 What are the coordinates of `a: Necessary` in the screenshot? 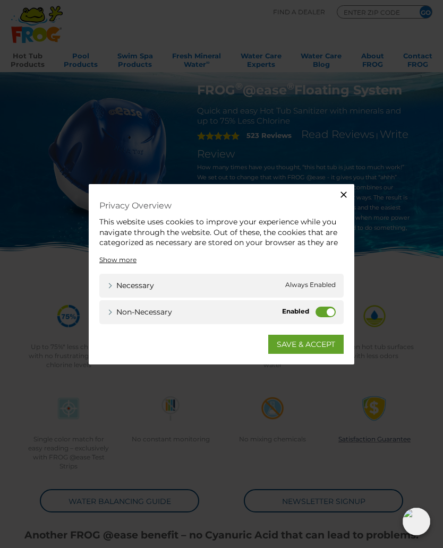 It's located at (131, 286).